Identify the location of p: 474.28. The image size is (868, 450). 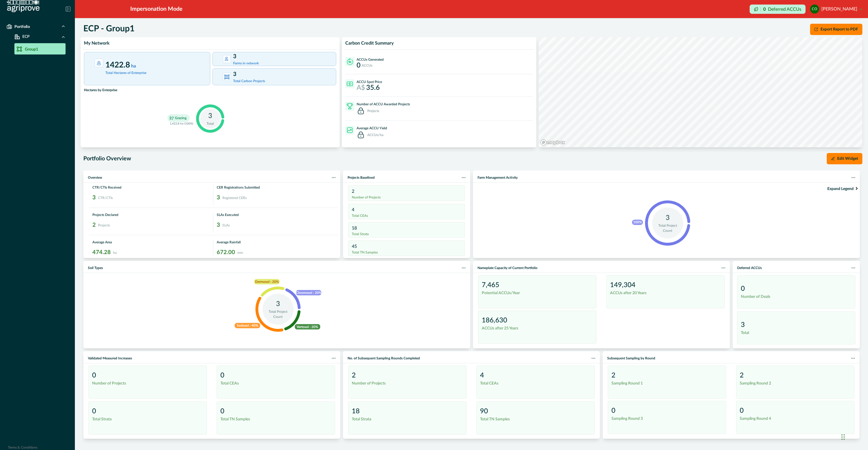
(101, 252).